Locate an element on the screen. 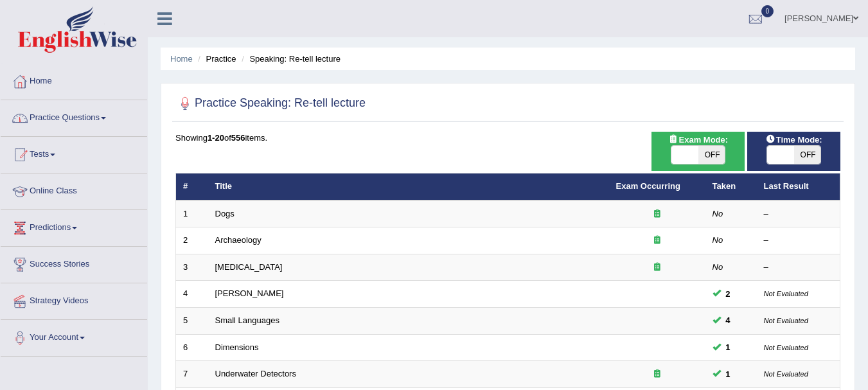 The width and height of the screenshot is (868, 390). a: Success Stories is located at coordinates (74, 263).